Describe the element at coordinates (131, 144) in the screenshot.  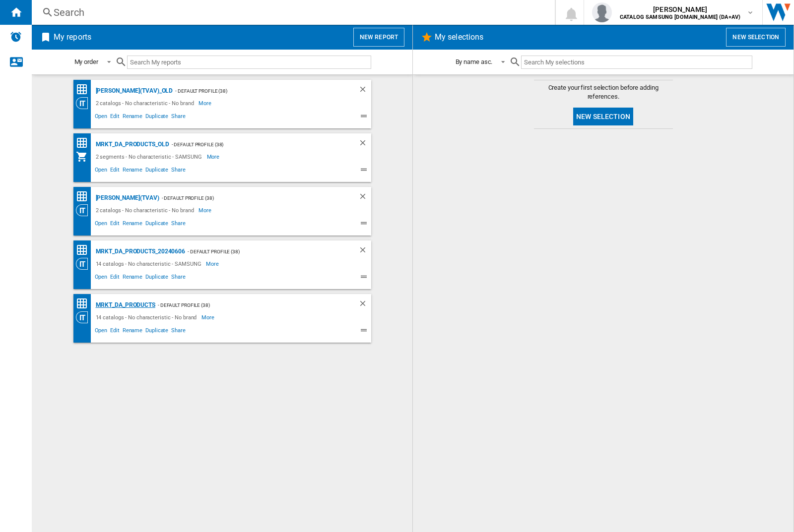
I see `div: MRKT_DA_PRODUCTS_OLD` at that location.